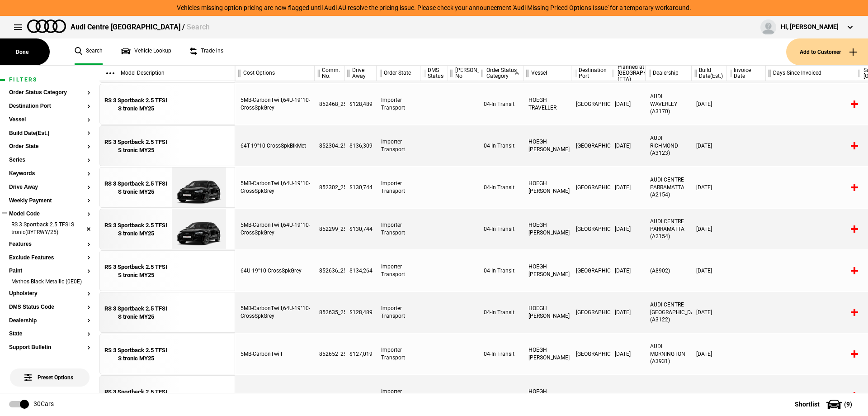  I want to click on div: 852636_25, so click(329, 271).